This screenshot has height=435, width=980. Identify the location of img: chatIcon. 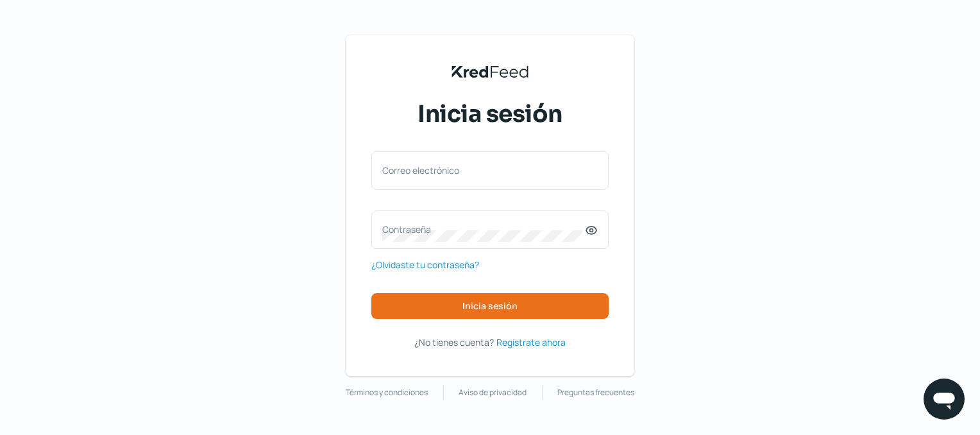
(944, 399).